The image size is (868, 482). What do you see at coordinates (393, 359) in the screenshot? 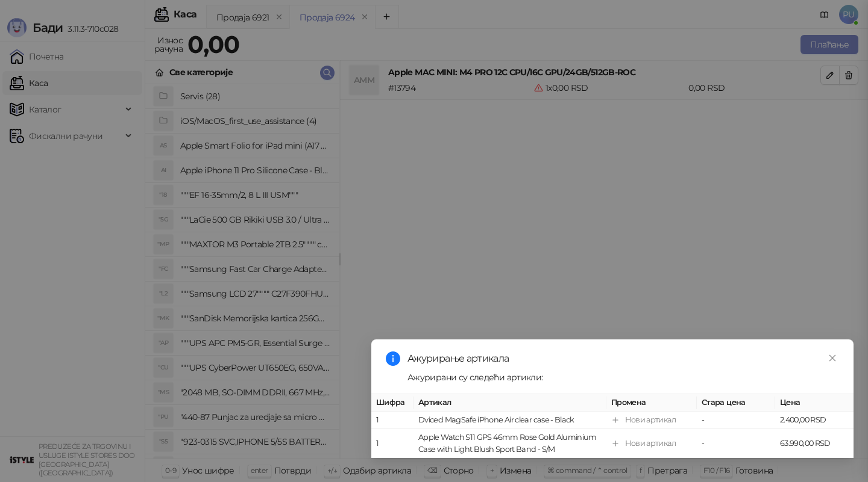
I see `span: info-circle` at bounding box center [393, 359].